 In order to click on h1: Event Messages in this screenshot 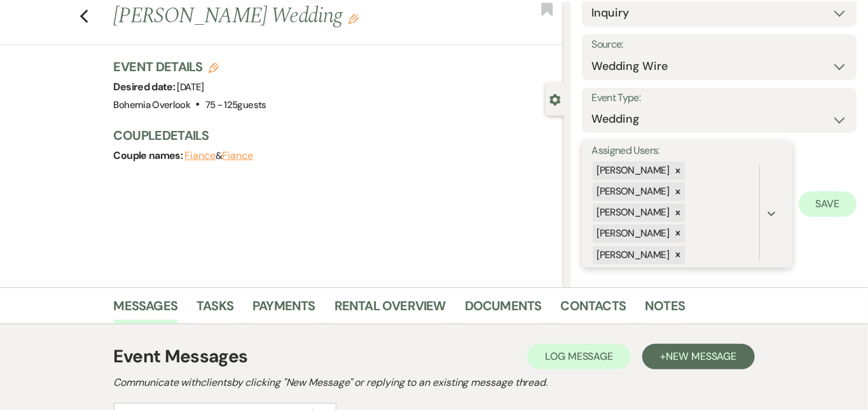, I will do `click(181, 357)`.